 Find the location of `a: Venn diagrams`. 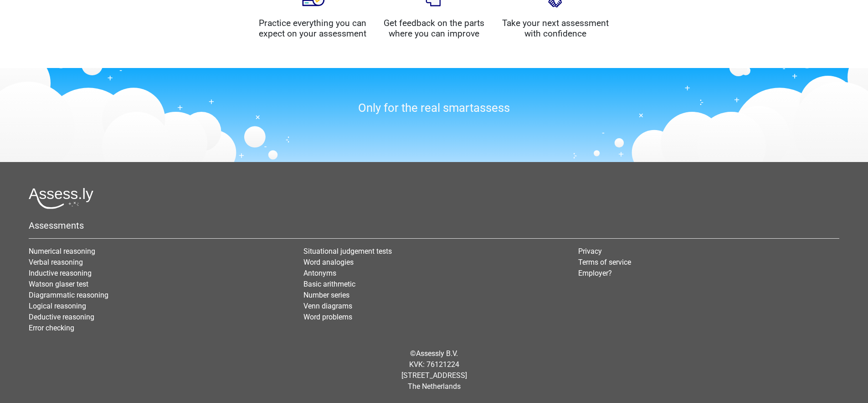

a: Venn diagrams is located at coordinates (327, 306).